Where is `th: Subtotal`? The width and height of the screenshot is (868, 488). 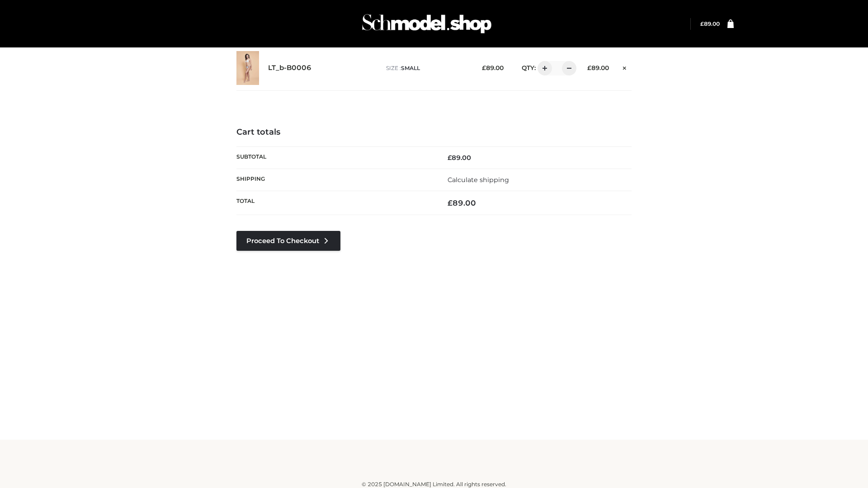
th: Subtotal is located at coordinates (335, 157).